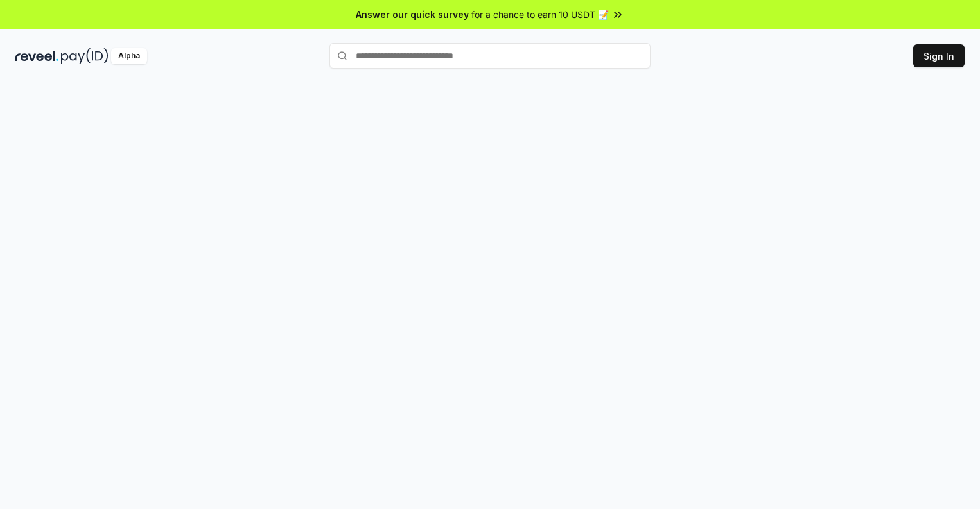 This screenshot has width=980, height=509. What do you see at coordinates (37, 56) in the screenshot?
I see `img: reveel_dark` at bounding box center [37, 56].